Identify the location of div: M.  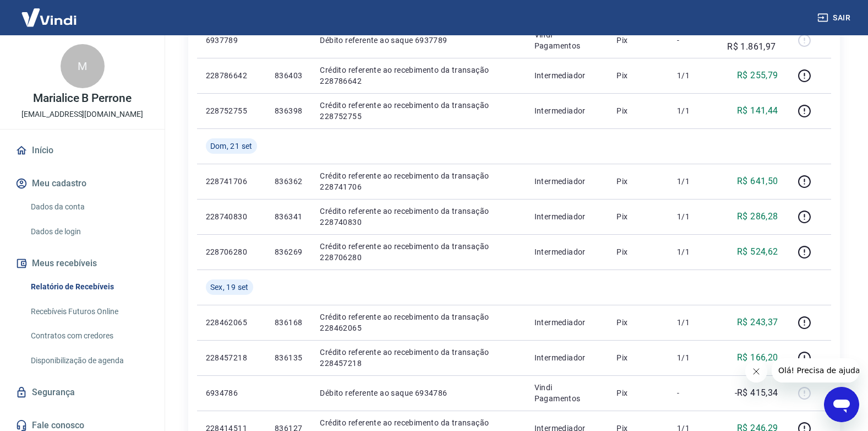
(83, 66).